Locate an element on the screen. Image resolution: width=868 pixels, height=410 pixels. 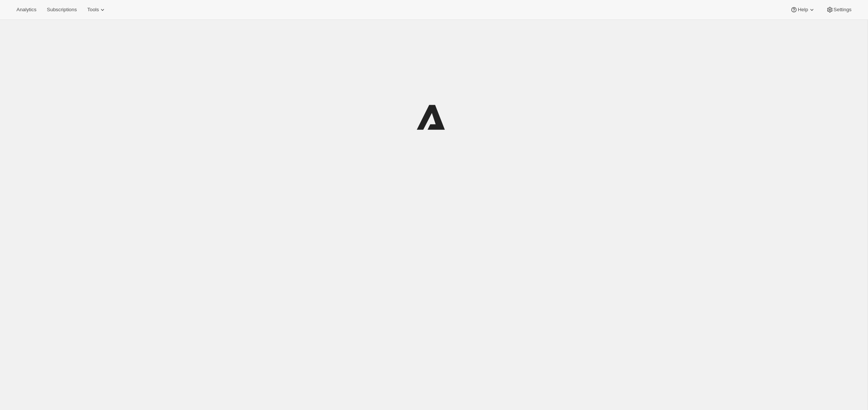
span: Help is located at coordinates (803, 9).